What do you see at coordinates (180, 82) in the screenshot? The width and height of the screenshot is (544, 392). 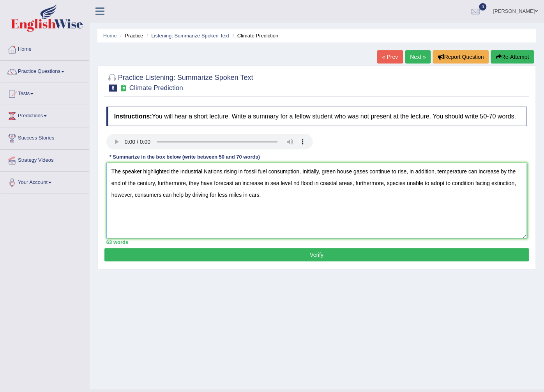 I see `h2: Practice Listening: Summarize Spoken Text` at bounding box center [180, 82].